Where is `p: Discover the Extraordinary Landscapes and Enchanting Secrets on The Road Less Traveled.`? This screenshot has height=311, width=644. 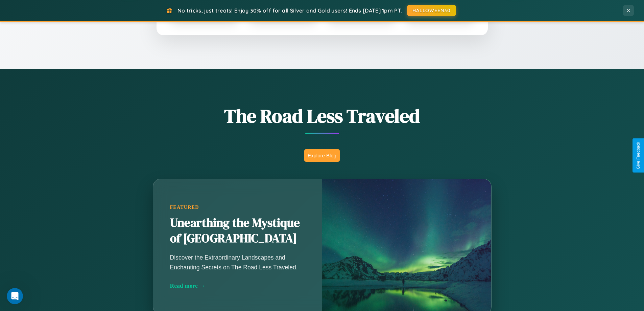
p: Discover the Extraordinary Landscapes and Enchanting Secrets on The Road Less Traveled. is located at coordinates (238, 262).